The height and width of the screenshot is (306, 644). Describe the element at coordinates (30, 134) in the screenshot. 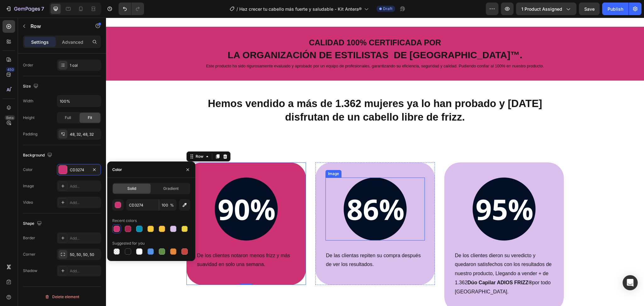

I see `div: Padding` at that location.